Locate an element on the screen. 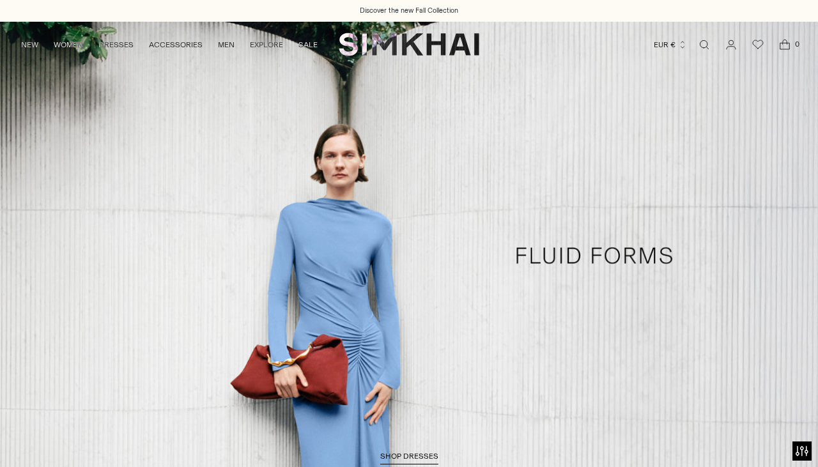  a: EXPLORE is located at coordinates (267, 45).